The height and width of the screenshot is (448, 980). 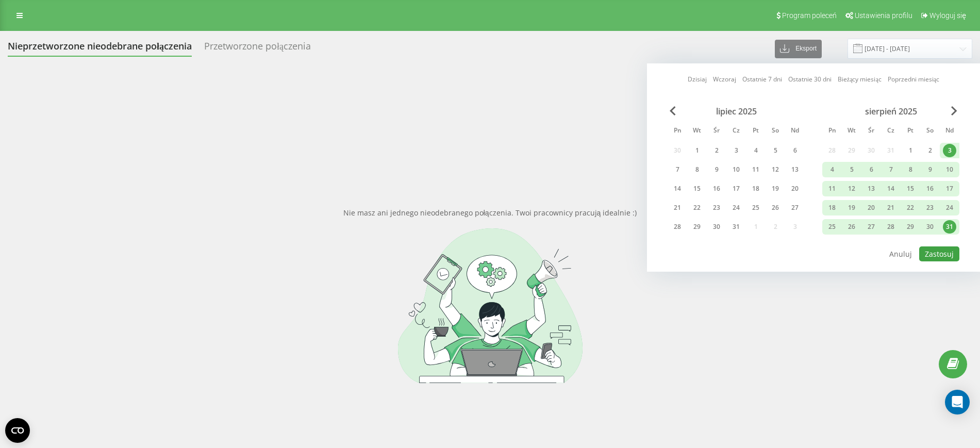 I want to click on div: 25, so click(x=756, y=207).